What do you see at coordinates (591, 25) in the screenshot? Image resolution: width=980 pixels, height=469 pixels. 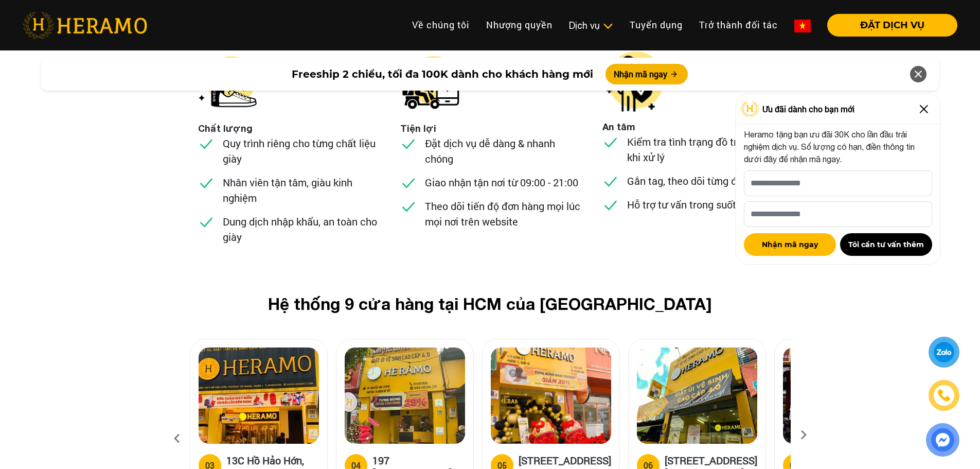 I see `div: Dịch vụ` at bounding box center [591, 25].